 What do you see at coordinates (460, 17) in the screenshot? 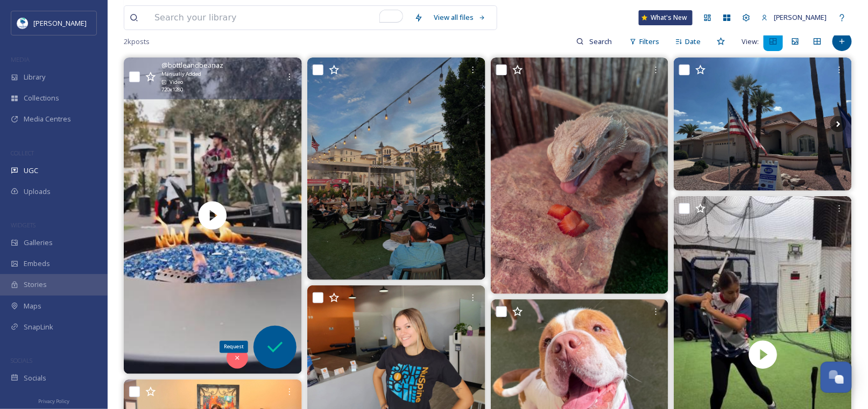
I see `a: View all files` at bounding box center [460, 17].